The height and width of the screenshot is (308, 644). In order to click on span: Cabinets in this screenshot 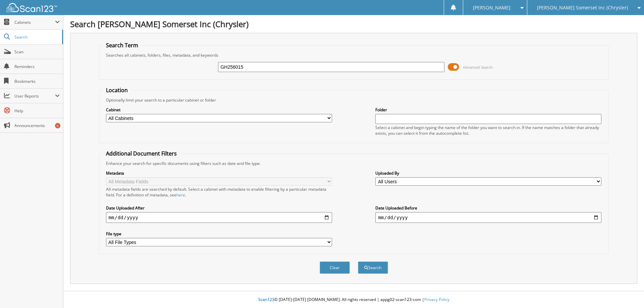, I will do `click(34, 22)`.